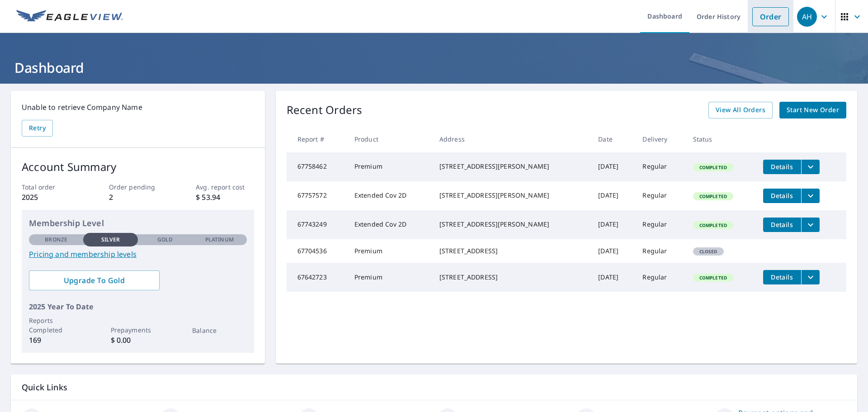 The height and width of the screenshot is (412, 868). I want to click on p: Membership Level, so click(138, 223).